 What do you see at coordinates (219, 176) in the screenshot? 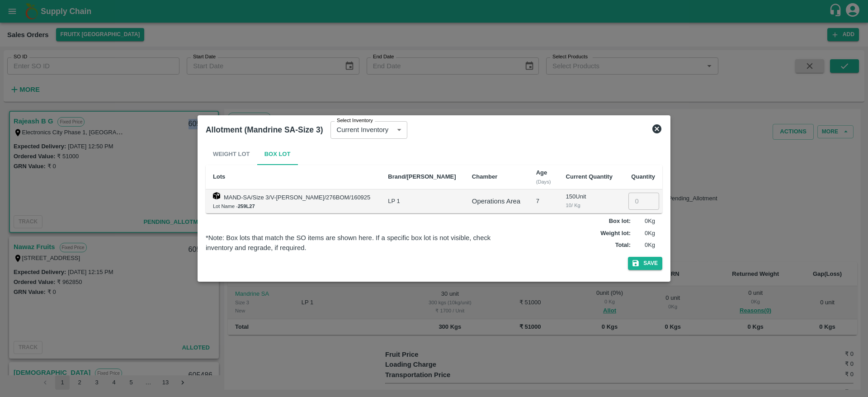
I see `b: Lots` at bounding box center [219, 176].